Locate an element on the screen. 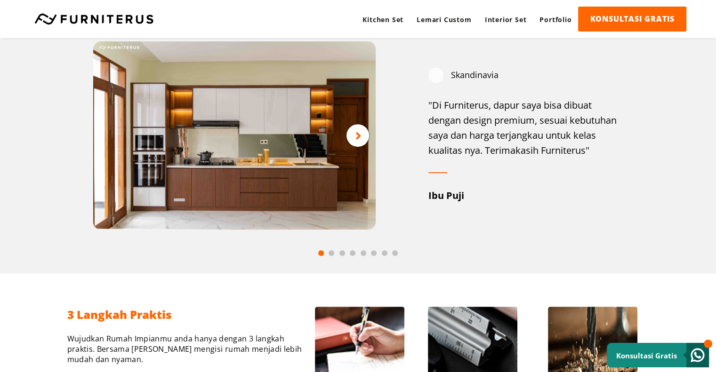 This screenshot has height=372, width=716. h2: 3 Langkah Praktis is located at coordinates (185, 314).